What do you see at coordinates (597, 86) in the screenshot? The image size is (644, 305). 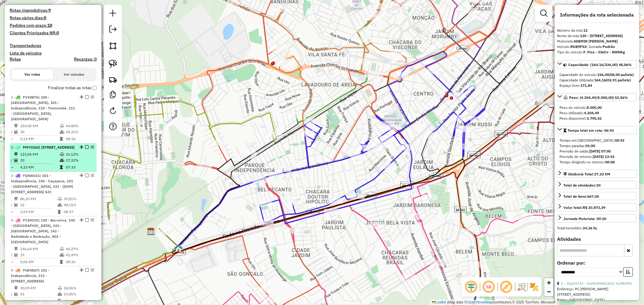 I see `div: Espaço livre:` at bounding box center [597, 86].